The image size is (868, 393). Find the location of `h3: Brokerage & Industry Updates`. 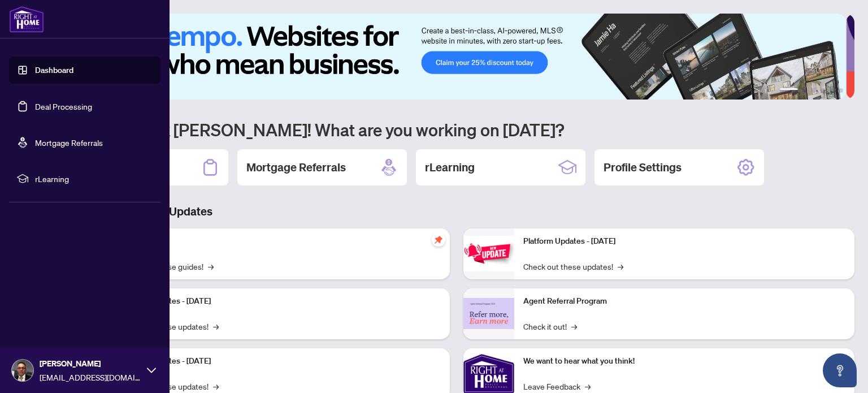

h3: Brokerage & Industry Updates is located at coordinates (456, 211).